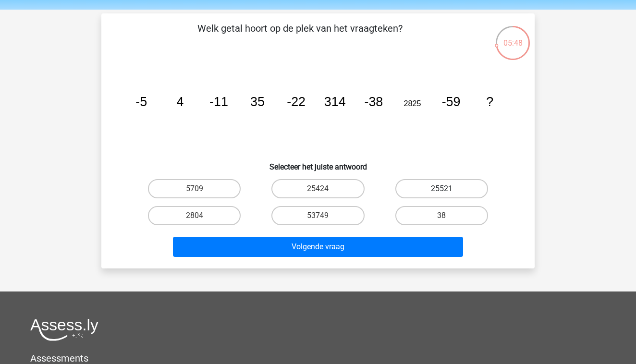 This screenshot has height=364, width=636. Describe the element at coordinates (318, 358) in the screenshot. I see `h5: Assessments` at that location.